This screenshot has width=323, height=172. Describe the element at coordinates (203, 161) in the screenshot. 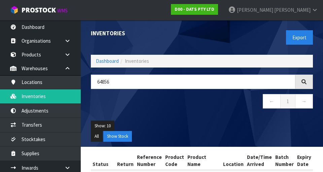

I see `th: Product Name` at that location.